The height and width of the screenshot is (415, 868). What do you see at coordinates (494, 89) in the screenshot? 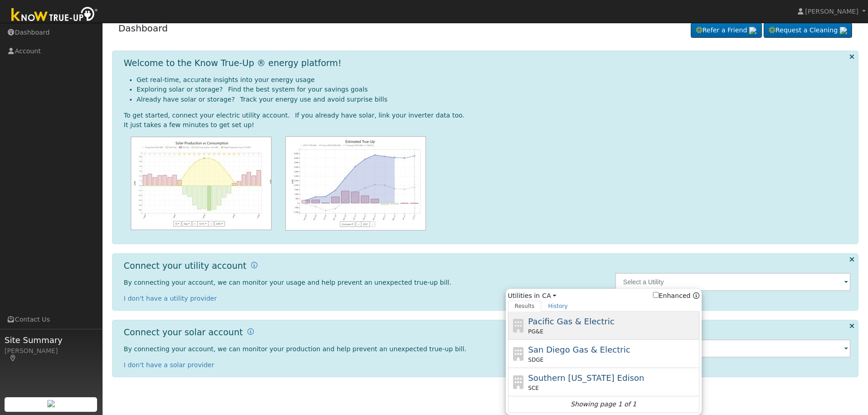
I see `li: Exploring solar or storage? Find the best system for your savings goals` at bounding box center [494, 89].